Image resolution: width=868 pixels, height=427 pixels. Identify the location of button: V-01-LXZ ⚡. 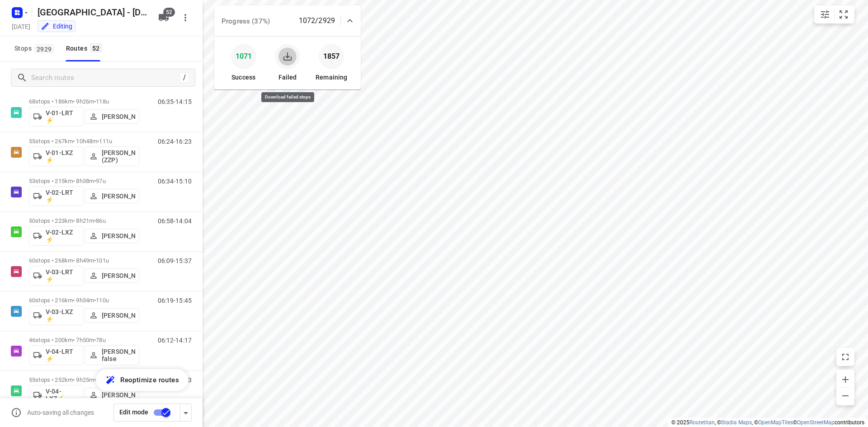
(56, 156).